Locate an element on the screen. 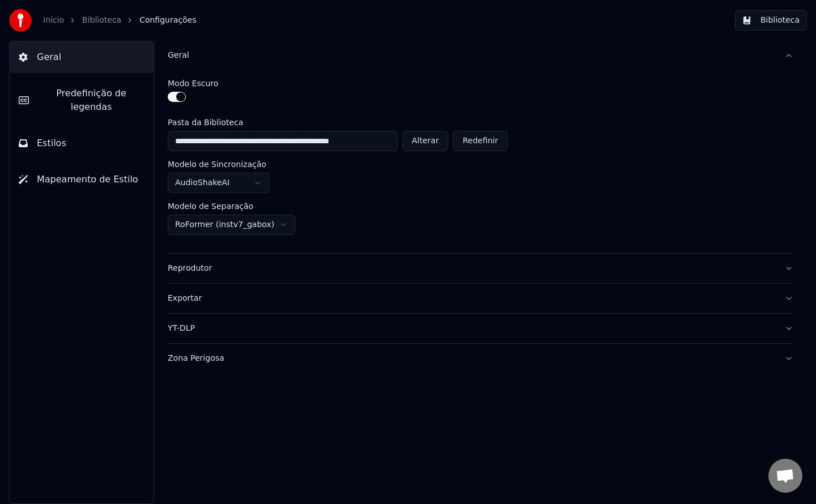 Image resolution: width=816 pixels, height=504 pixels. button: Redefinir is located at coordinates (480, 141).